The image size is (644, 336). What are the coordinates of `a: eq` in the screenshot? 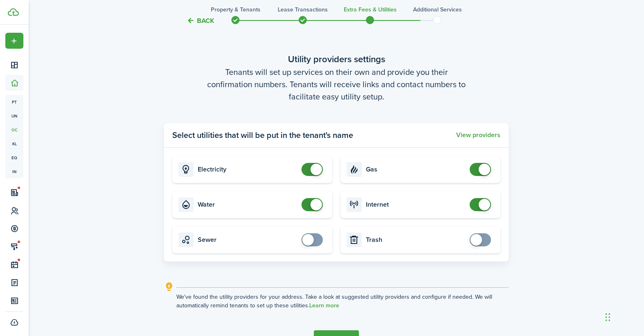 It's located at (14, 158).